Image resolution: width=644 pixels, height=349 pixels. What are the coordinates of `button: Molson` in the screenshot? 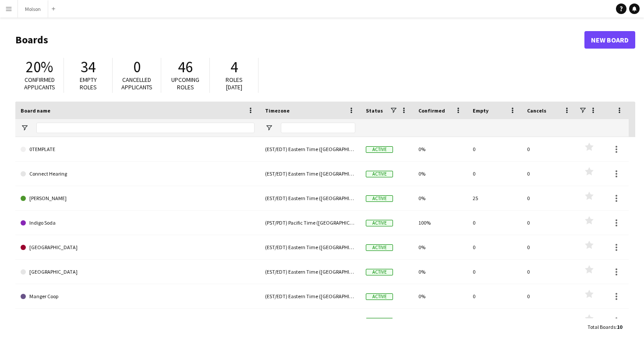 It's located at (33, 9).